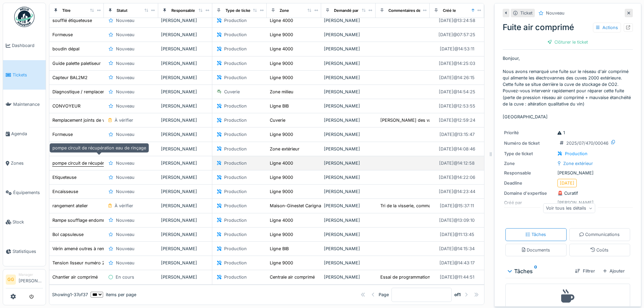  I want to click on div: Tâches, so click(539, 271).